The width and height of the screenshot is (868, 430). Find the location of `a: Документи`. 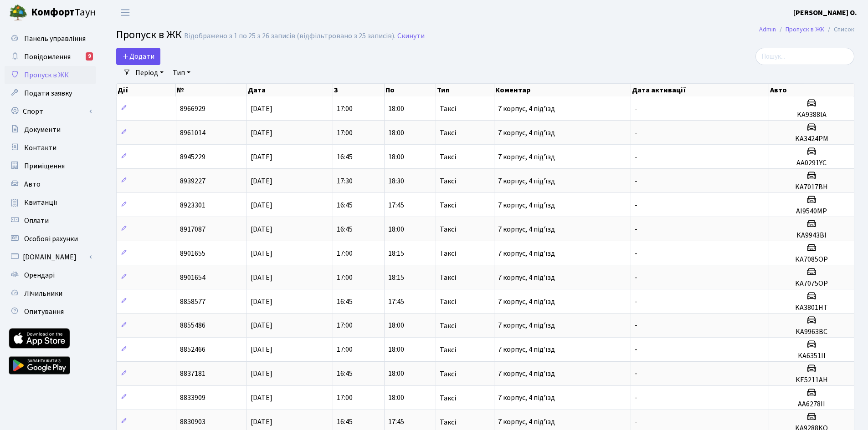

a: Документи is located at coordinates (50, 129).